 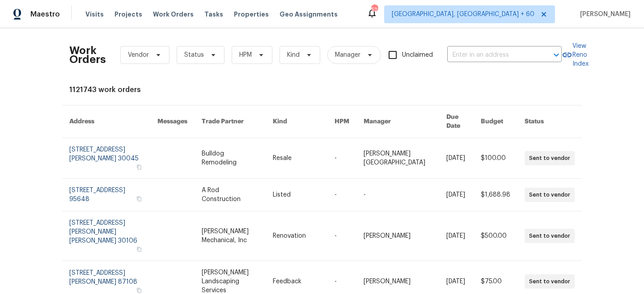 I want to click on a: View Reno Index, so click(x=575, y=55).